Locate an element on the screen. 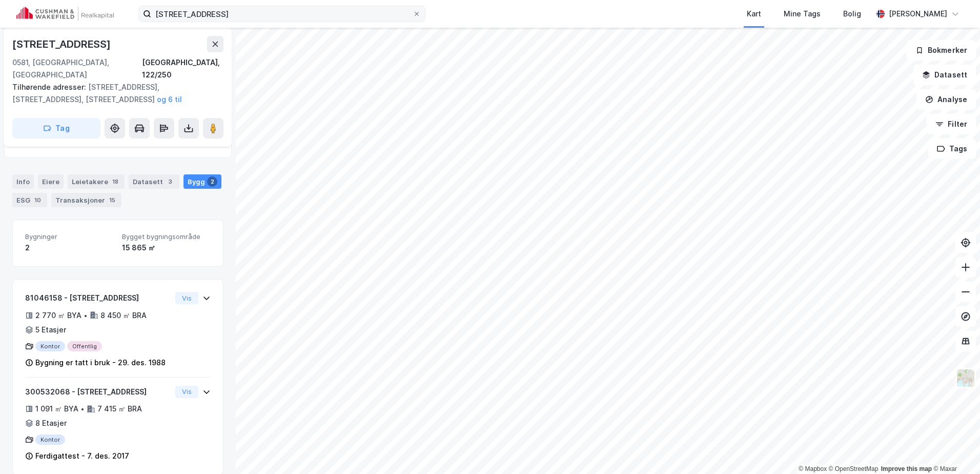 This screenshot has height=474, width=980. button: Datasett is located at coordinates (944, 75).